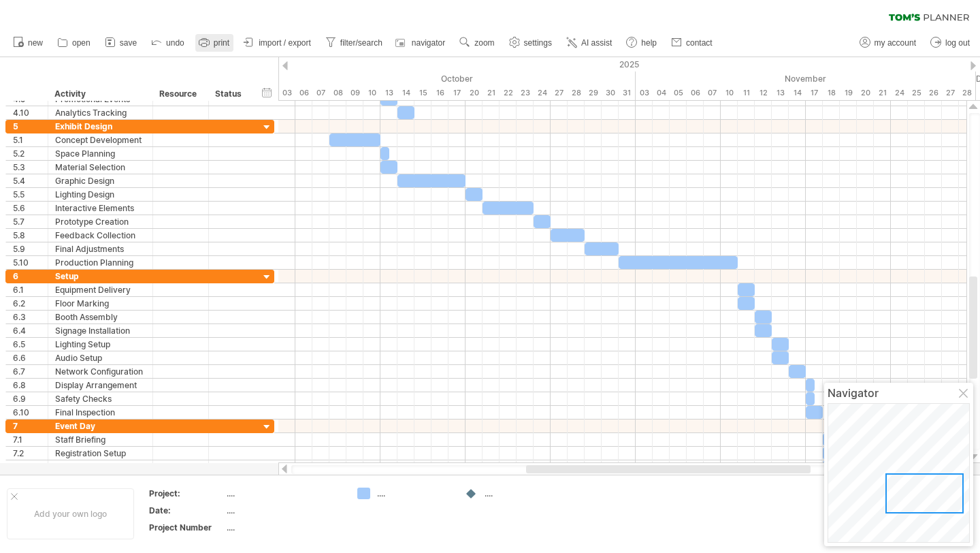 The width and height of the screenshot is (980, 553). What do you see at coordinates (882, 92) in the screenshot?
I see `div: Friday, 21 November 2025` at bounding box center [882, 92].